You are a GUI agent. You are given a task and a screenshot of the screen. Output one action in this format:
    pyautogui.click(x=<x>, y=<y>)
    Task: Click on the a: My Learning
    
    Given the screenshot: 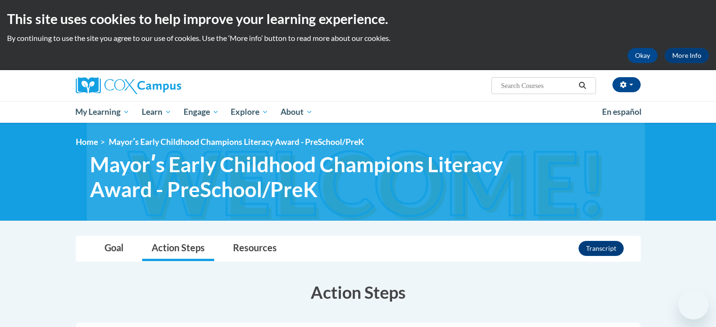 What is the action you would take?
    pyautogui.click(x=103, y=112)
    